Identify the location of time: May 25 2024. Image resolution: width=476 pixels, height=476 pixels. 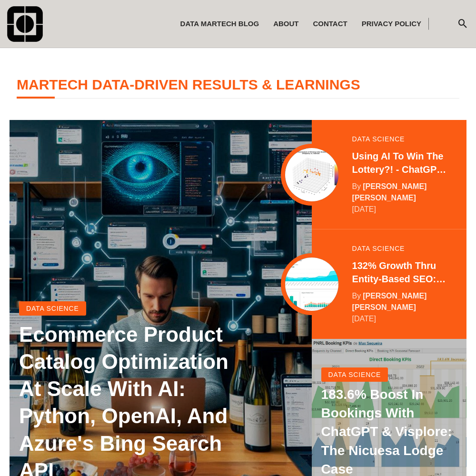
(364, 319).